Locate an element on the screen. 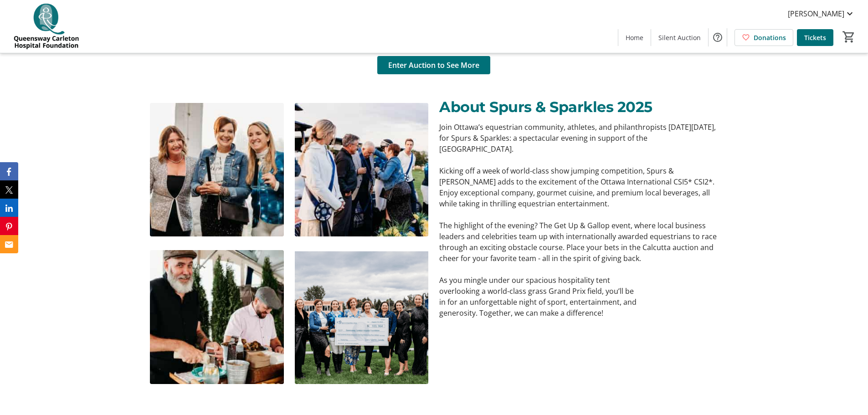  span: Enter Auction to See More is located at coordinates (434, 65).